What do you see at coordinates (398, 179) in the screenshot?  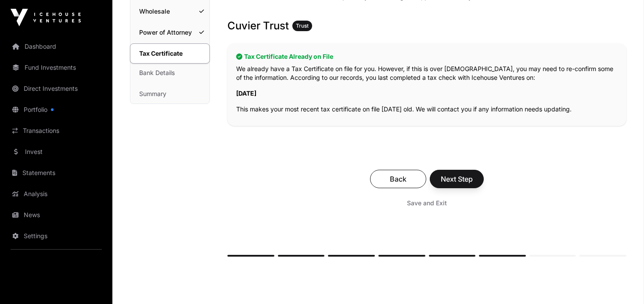 I see `span: Back` at bounding box center [398, 179].